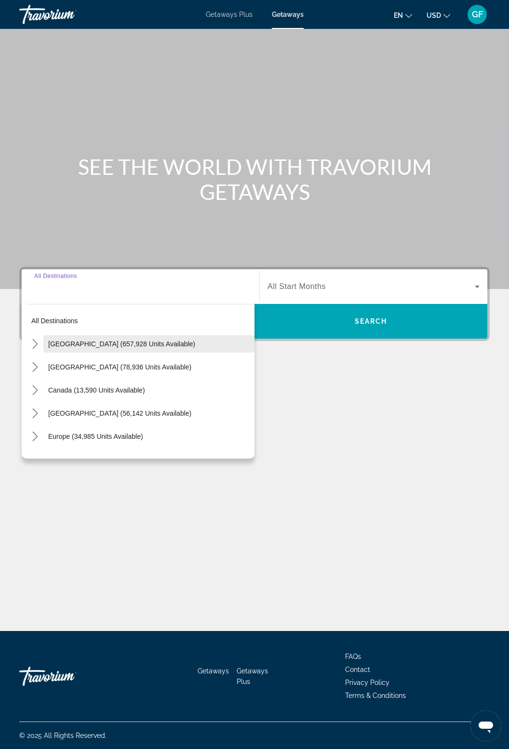 The height and width of the screenshot is (749, 509). I want to click on button: Toggle Europe (34,985 units available) submenu, so click(35, 437).